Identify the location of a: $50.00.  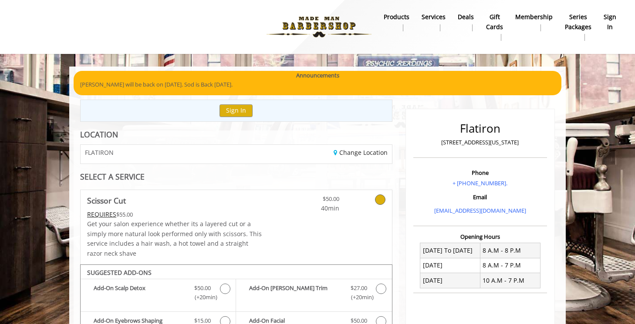
(313, 202).